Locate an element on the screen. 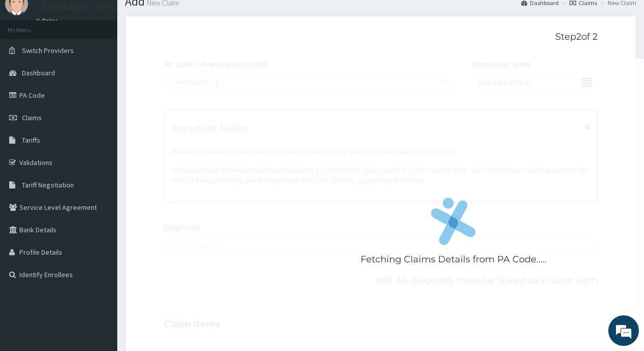 The height and width of the screenshot is (351, 644). span: We're online! is located at coordinates (100, 160).